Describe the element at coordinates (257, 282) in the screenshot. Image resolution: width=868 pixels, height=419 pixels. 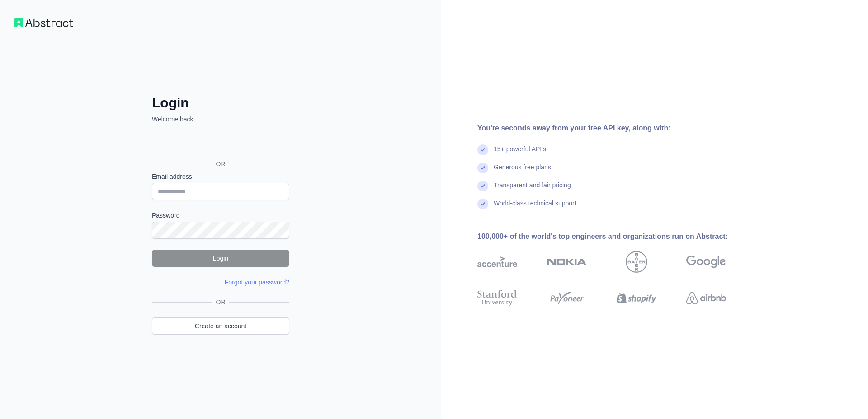
I see `a: Forgot your password?` at that location.